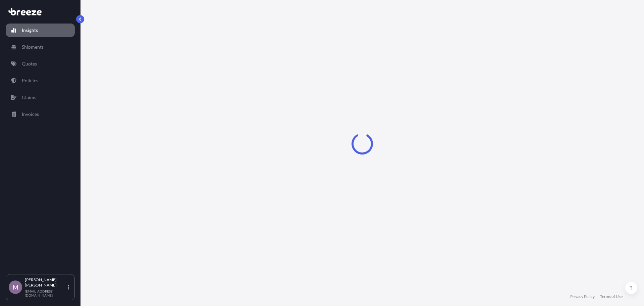 This screenshot has height=306, width=644. What do you see at coordinates (29, 97) in the screenshot?
I see `p: Claims` at bounding box center [29, 97].